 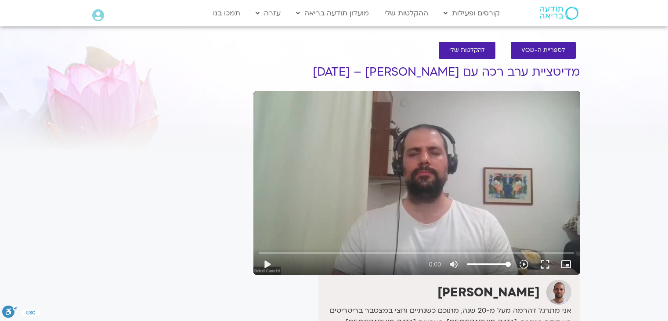 What do you see at coordinates (467, 50) in the screenshot?
I see `span: להקלטות שלי` at bounding box center [467, 50].